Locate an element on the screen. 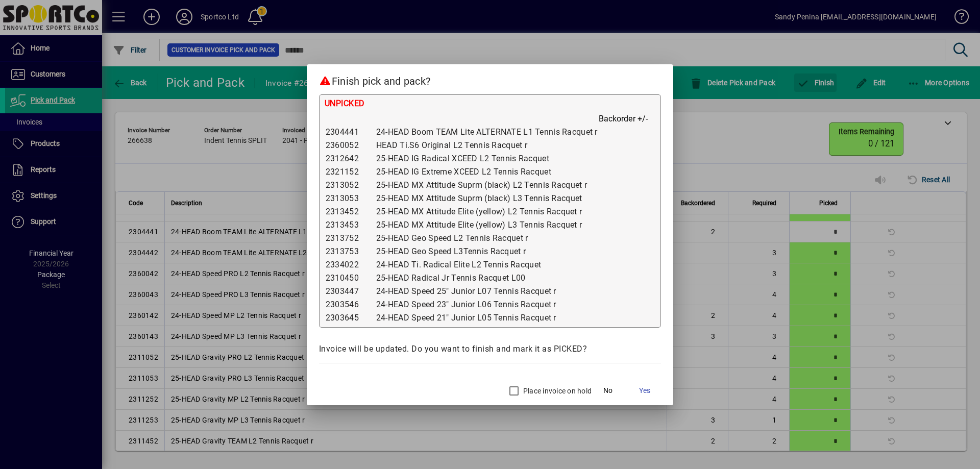  div: Invoice will be updated. Do you want to finish and mark it as PICKED? is located at coordinates (490, 349).